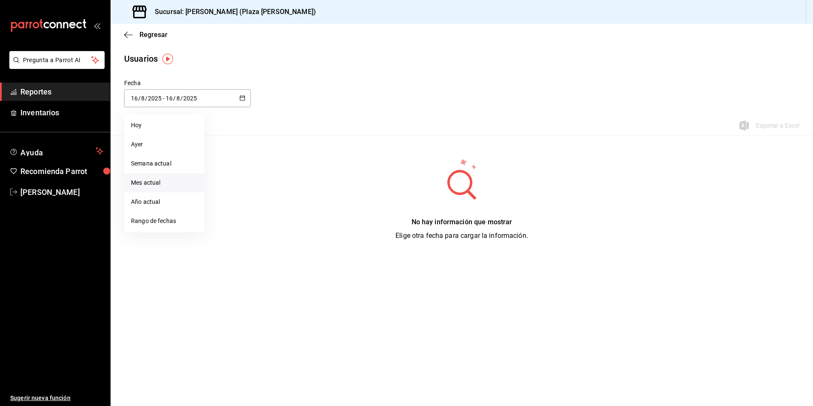 The image size is (813, 406). What do you see at coordinates (55, 66) in the screenshot?
I see `a: Pregunta a Parrot AI` at bounding box center [55, 66].